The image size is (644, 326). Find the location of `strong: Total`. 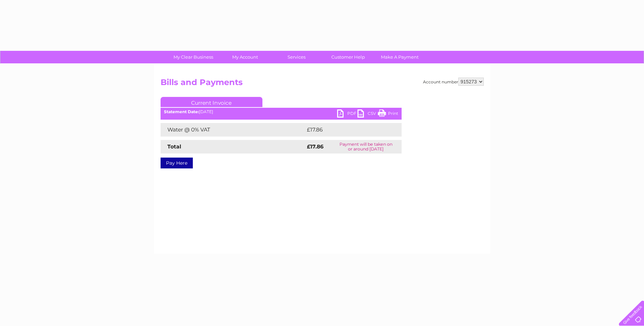

strong: Total is located at coordinates (174, 147).